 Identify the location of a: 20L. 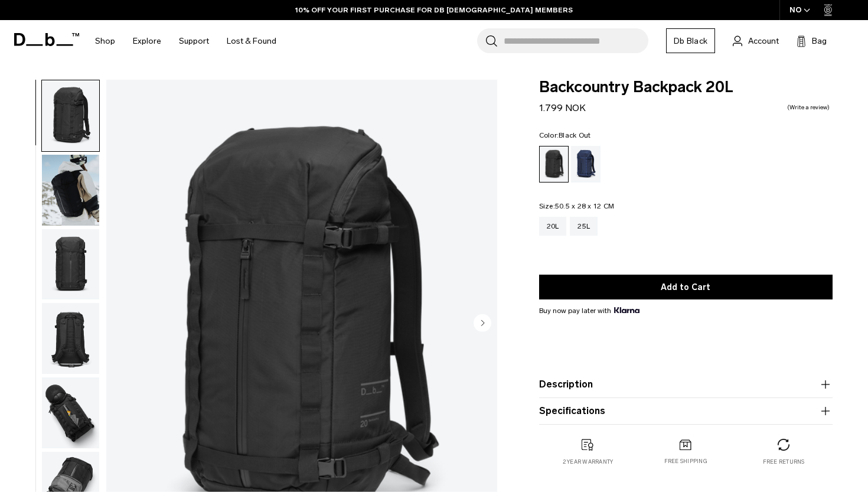
(553, 227).